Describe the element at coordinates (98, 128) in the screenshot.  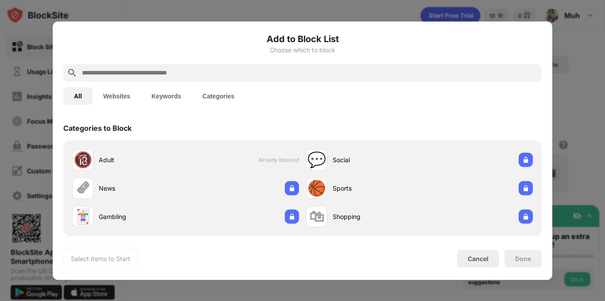
I see `div: Categories to Block` at that location.